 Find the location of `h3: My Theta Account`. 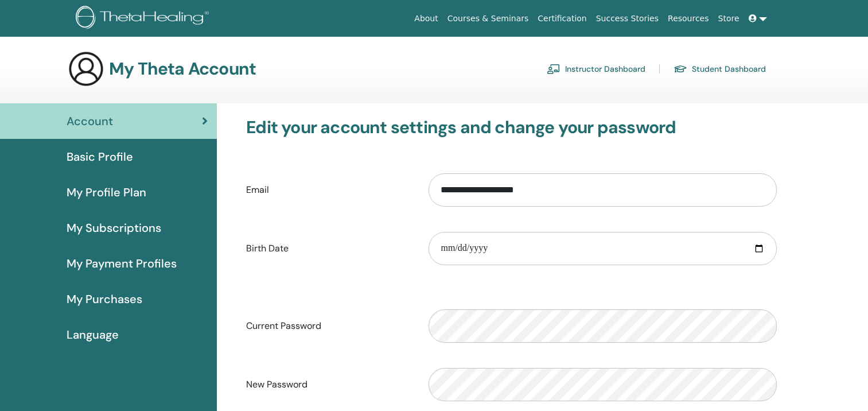

h3: My Theta Account is located at coordinates (183, 69).